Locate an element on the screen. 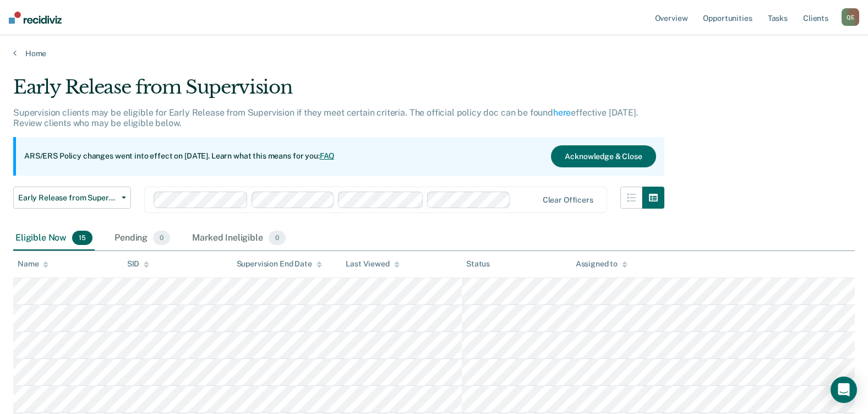 Image resolution: width=868 pixels, height=414 pixels. div: Name is located at coordinates (33, 264).